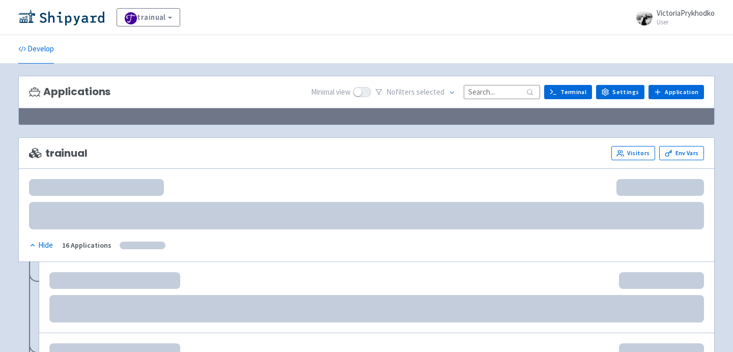 The image size is (733, 352). I want to click on h3: Applications, so click(70, 92).